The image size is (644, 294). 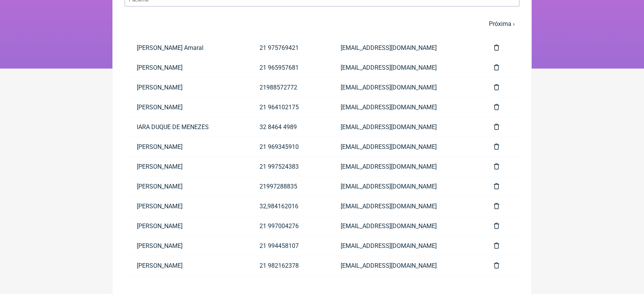 What do you see at coordinates (288, 166) in the screenshot?
I see `a: 21 997524383` at bounding box center [288, 166].